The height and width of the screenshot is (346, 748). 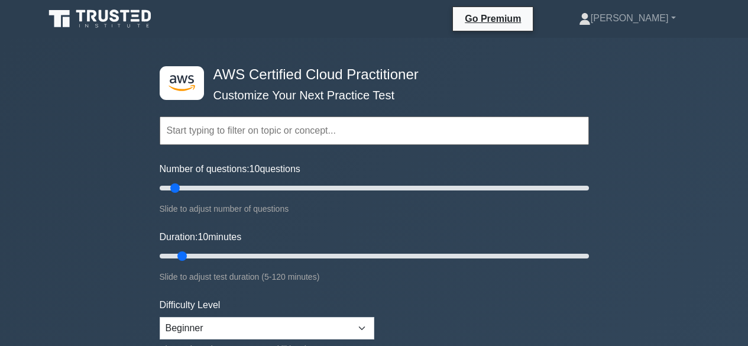 I want to click on input: Start typing to filter on topic or concept..., so click(x=374, y=131).